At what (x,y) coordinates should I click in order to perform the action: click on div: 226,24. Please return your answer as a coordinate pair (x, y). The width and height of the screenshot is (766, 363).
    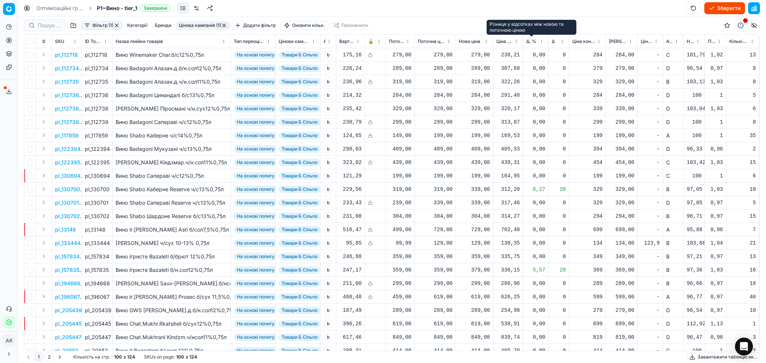
    Looking at the image, I should click on (350, 68).